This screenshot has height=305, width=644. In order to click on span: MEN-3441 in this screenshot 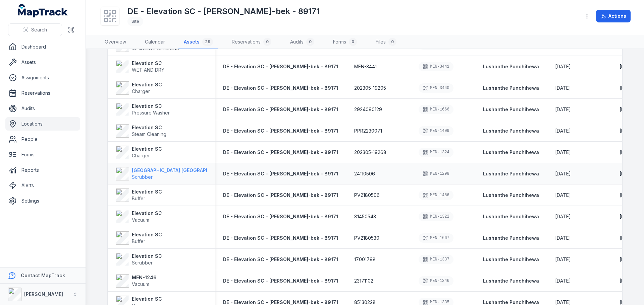, I will do `click(365, 67)`.